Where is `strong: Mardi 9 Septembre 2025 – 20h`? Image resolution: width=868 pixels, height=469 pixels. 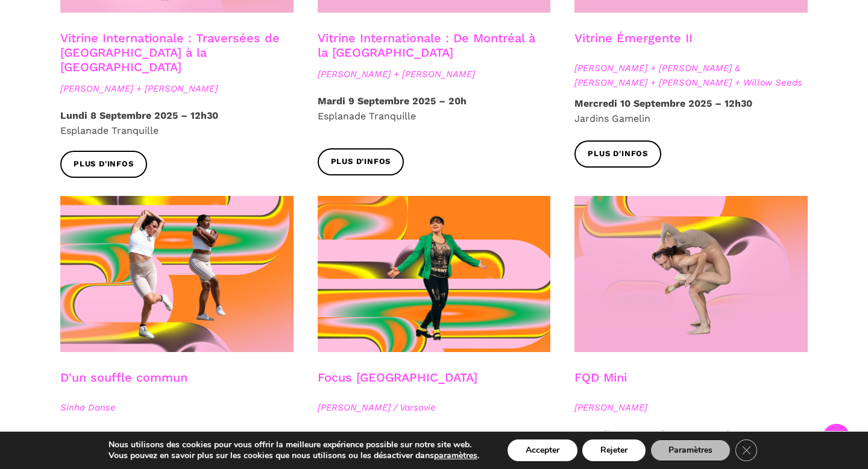
strong: Mardi 9 Septembre 2025 – 20h is located at coordinates (391, 101).